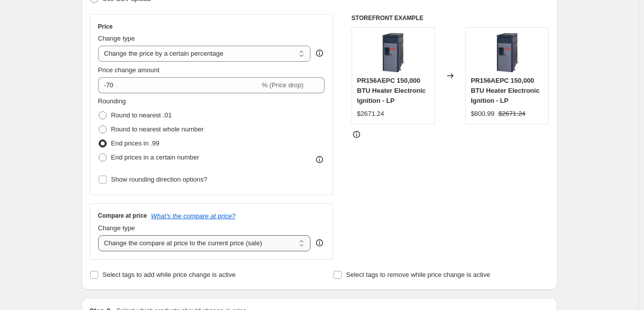 The height and width of the screenshot is (310, 644). I want to click on span: Round to nearest .01, so click(141, 114).